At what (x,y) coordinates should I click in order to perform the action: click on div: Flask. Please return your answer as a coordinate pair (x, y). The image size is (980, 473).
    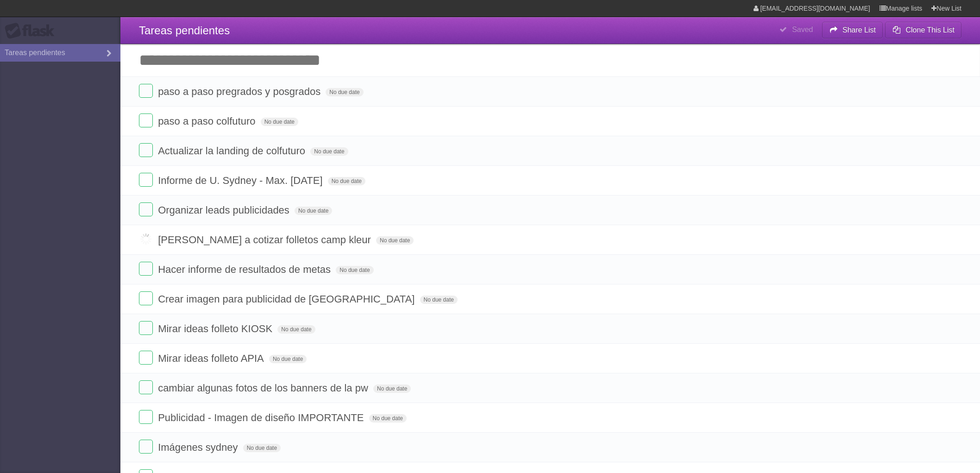
    Looking at the image, I should click on (32, 31).